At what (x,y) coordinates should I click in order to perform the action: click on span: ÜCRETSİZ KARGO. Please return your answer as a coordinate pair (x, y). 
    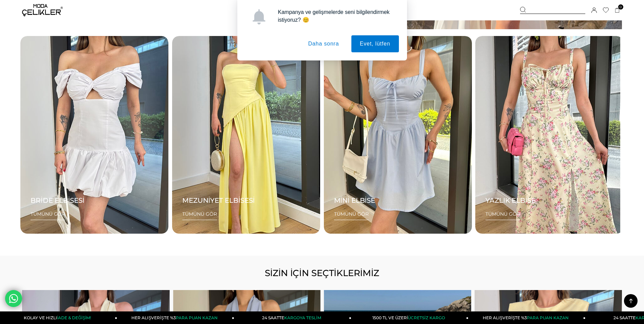
    Looking at the image, I should click on (426, 317).